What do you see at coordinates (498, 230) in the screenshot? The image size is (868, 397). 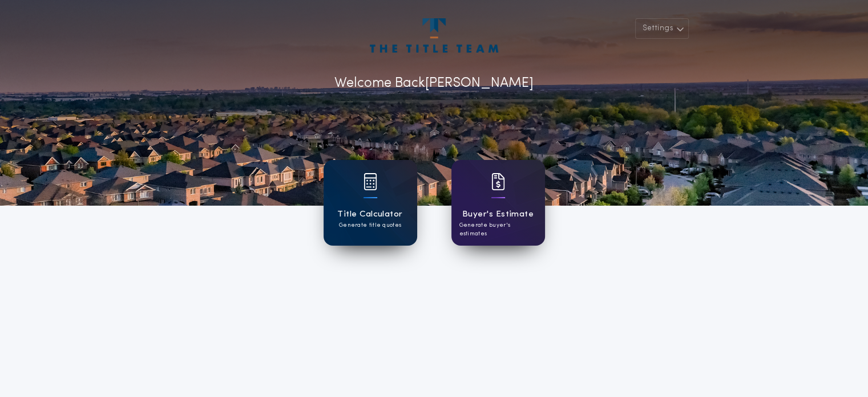 I see `p: Generate buyer's estimates` at bounding box center [498, 230].